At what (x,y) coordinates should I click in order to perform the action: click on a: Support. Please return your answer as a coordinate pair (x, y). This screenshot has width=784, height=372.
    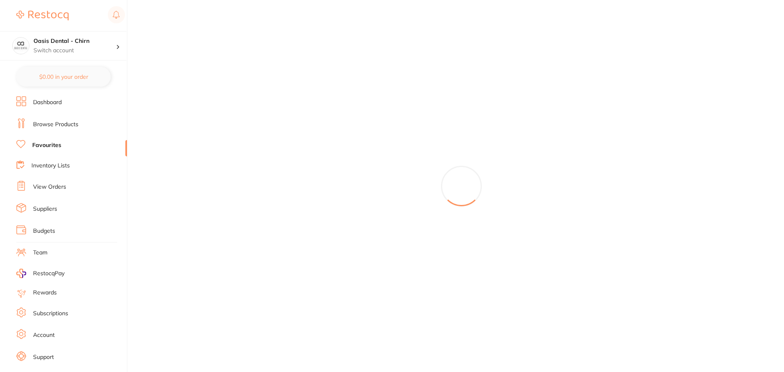
    Looking at the image, I should click on (43, 357).